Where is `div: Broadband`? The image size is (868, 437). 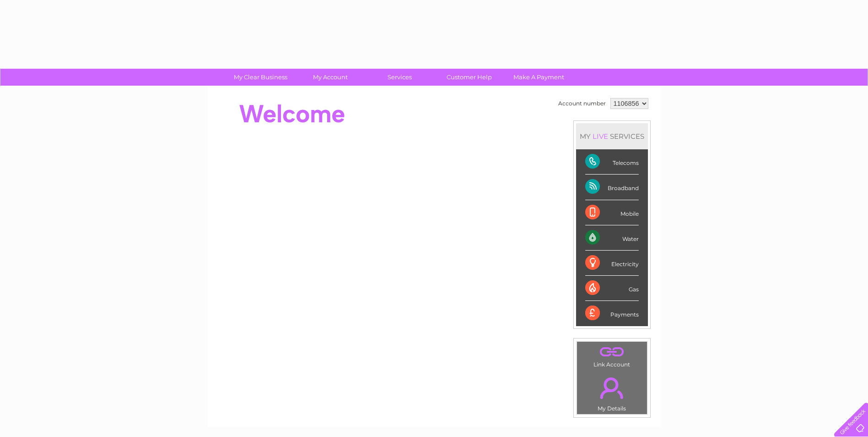 div: Broadband is located at coordinates (612, 187).